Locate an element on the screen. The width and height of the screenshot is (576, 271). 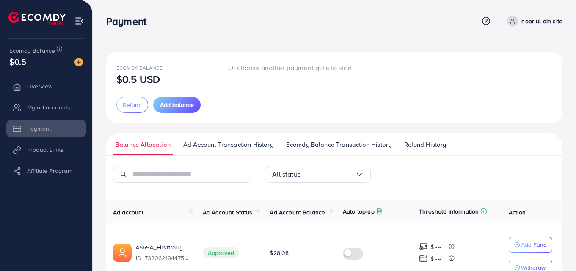
span: Ad Account Balance is located at coordinates (297, 213).